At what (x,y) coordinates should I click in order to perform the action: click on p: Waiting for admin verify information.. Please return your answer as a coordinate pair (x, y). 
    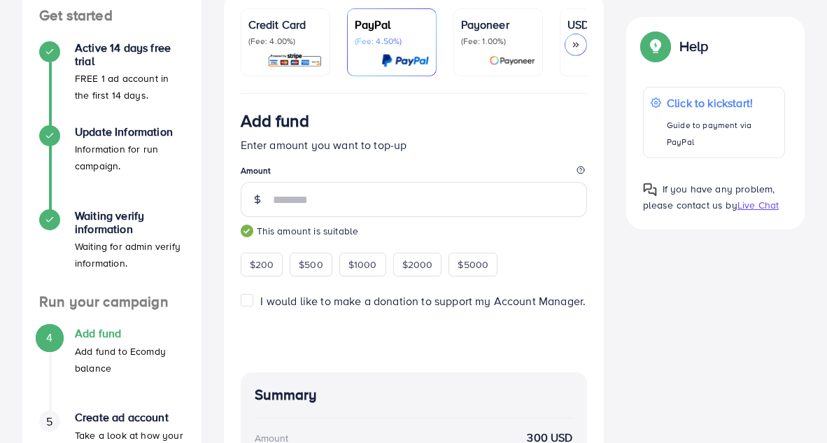
    Looking at the image, I should click on (129, 255).